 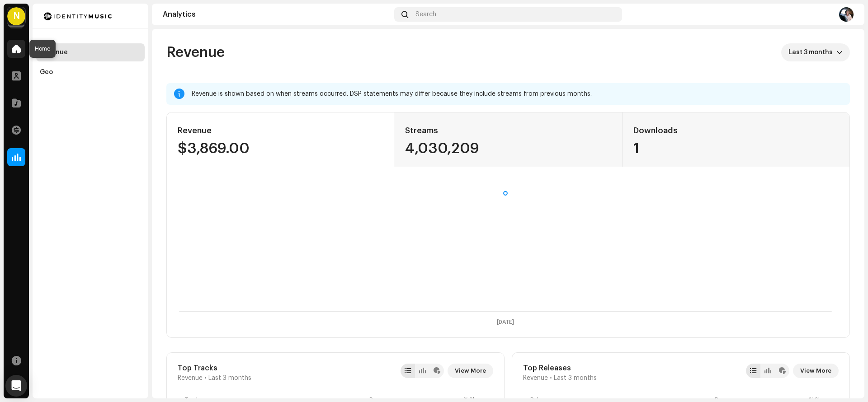 I want to click on div: 4,030,209, so click(x=508, y=149).